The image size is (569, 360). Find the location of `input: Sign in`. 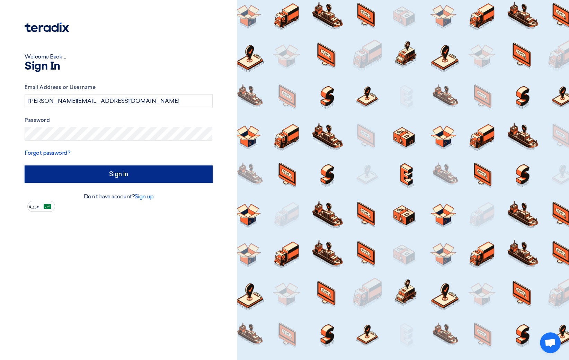

input: Sign in is located at coordinates (118, 174).